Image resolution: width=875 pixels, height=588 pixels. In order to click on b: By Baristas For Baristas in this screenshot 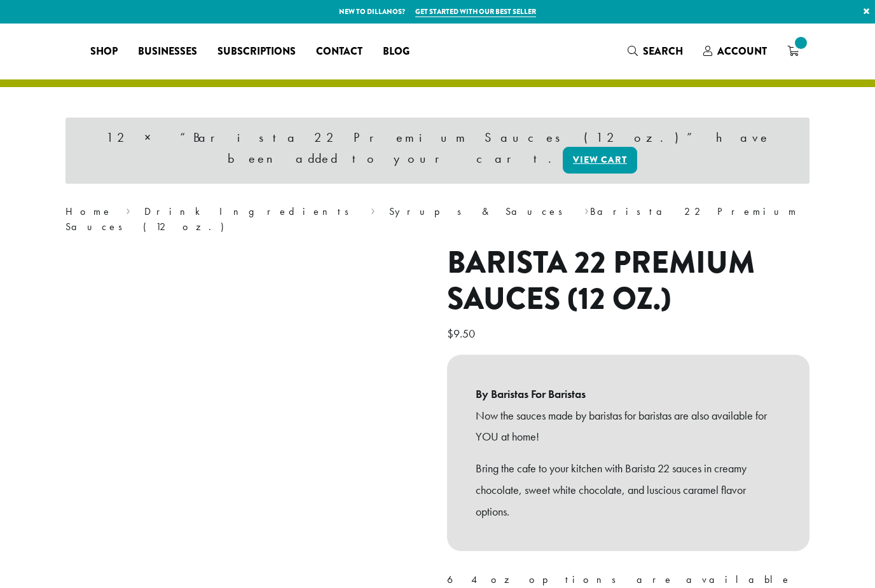, I will do `click(628, 394)`.